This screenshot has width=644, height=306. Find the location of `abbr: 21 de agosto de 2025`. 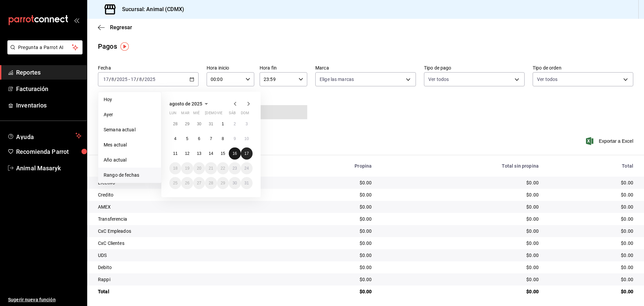

abbr: 21 de agosto de 2025 is located at coordinates (211, 168).